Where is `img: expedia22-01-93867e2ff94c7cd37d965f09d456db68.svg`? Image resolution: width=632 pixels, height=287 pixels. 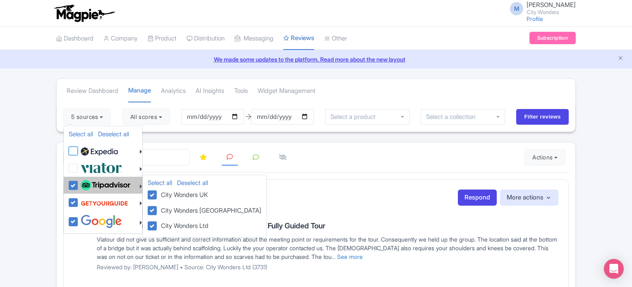
img: expedia22-01-93867e2ff94c7cd37d965f09d456db68.svg is located at coordinates (99, 152).